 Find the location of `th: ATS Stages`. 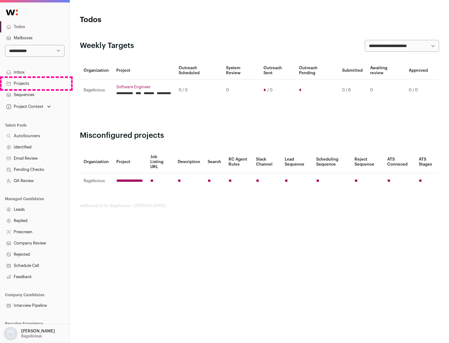

th: ATS Stages is located at coordinates (427, 162).